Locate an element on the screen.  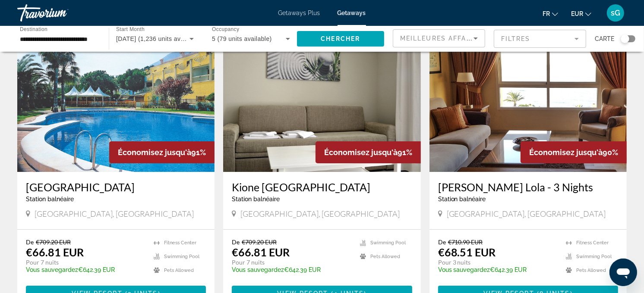
span: Occupancy is located at coordinates (225, 29).